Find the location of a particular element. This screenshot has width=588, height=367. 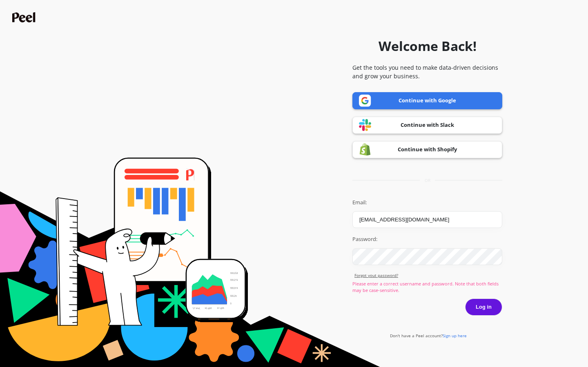

label: Email: is located at coordinates (427, 203).